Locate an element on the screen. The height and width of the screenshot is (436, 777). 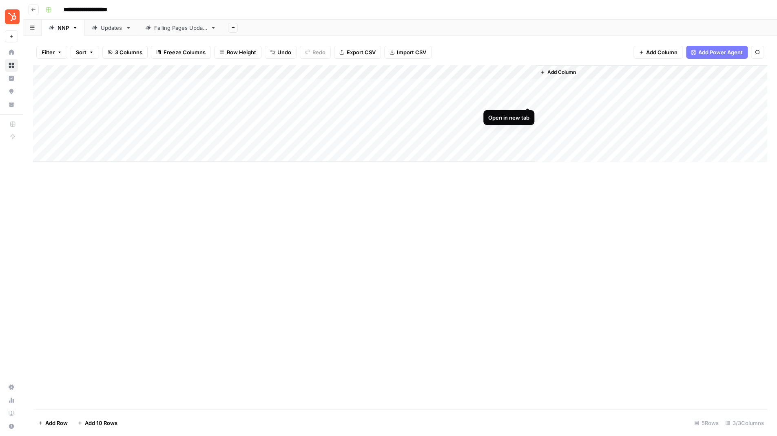
span: Add Row is located at coordinates (56, 423).